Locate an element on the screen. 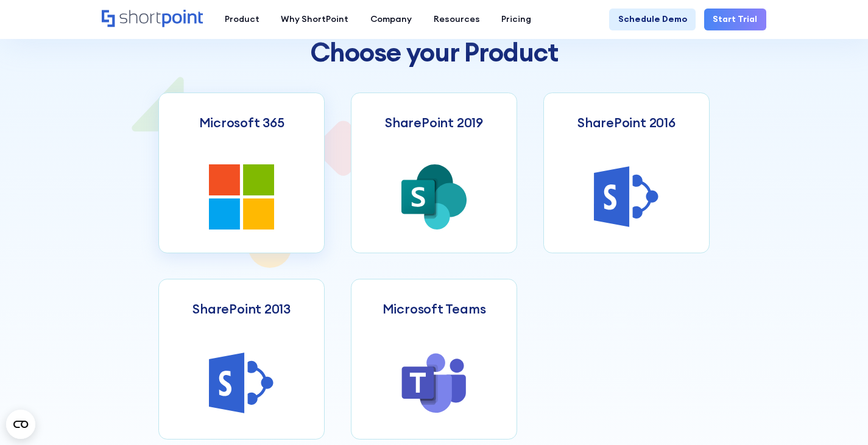  button: Open CMP widget is located at coordinates (20, 424).